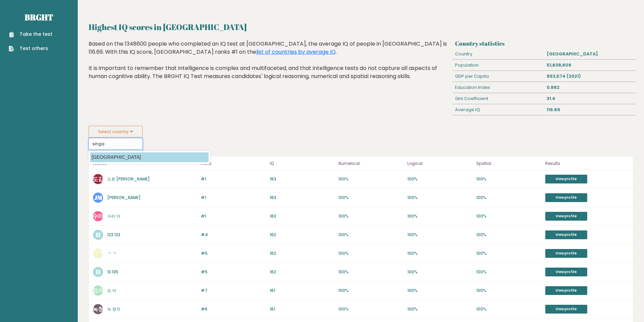  Describe the element at coordinates (30, 48) in the screenshot. I see `a: Test others` at that location.